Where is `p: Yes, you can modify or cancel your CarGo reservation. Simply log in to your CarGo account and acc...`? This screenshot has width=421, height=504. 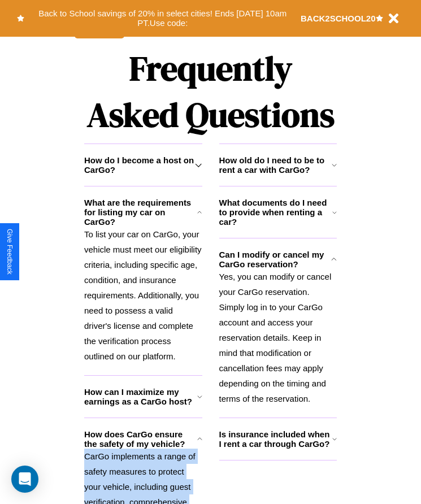
p: Yes, you can modify or cancel your CarGo reservation. Simply log in to your CarGo account and acc... is located at coordinates (278, 338).